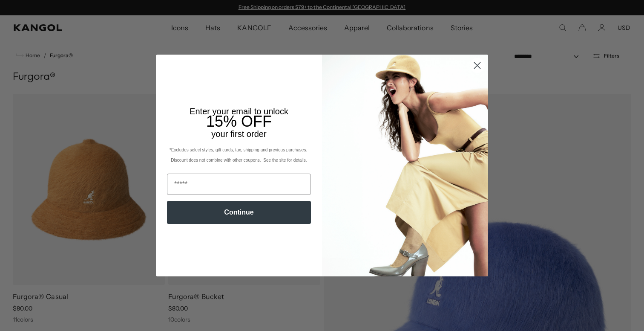 The height and width of the screenshot is (331, 644). I want to click on button: Close dialog, so click(477, 65).